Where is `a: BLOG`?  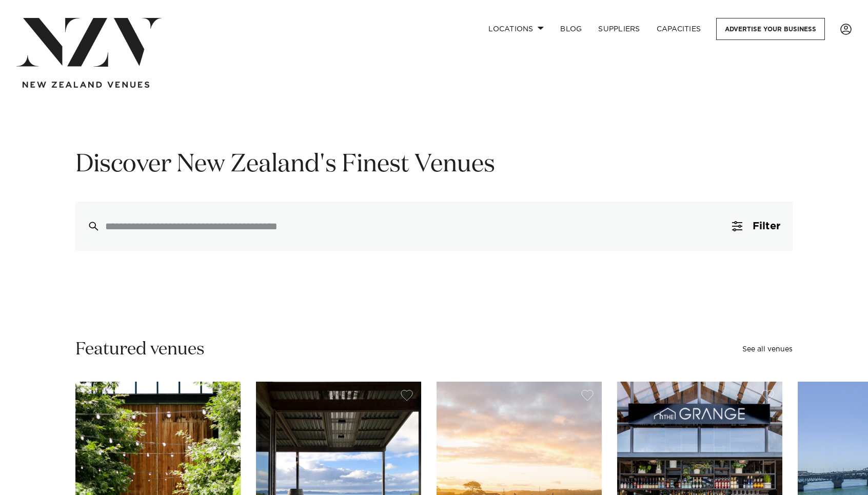 a: BLOG is located at coordinates (571, 29).